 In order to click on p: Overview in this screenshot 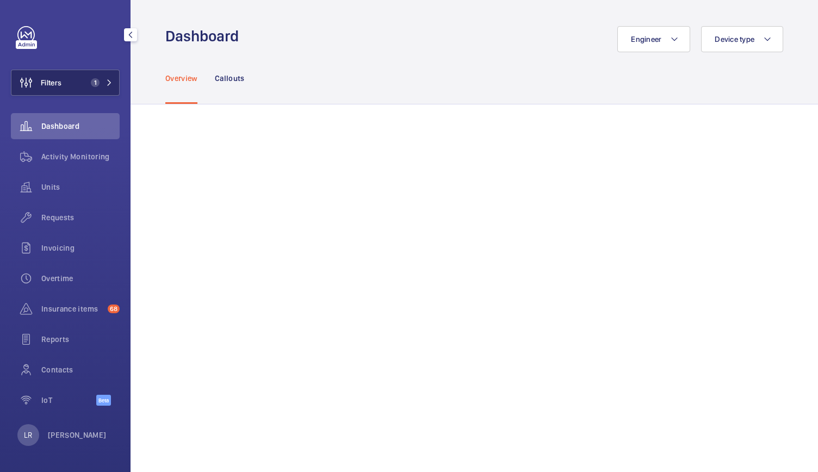, I will do `click(181, 78)`.